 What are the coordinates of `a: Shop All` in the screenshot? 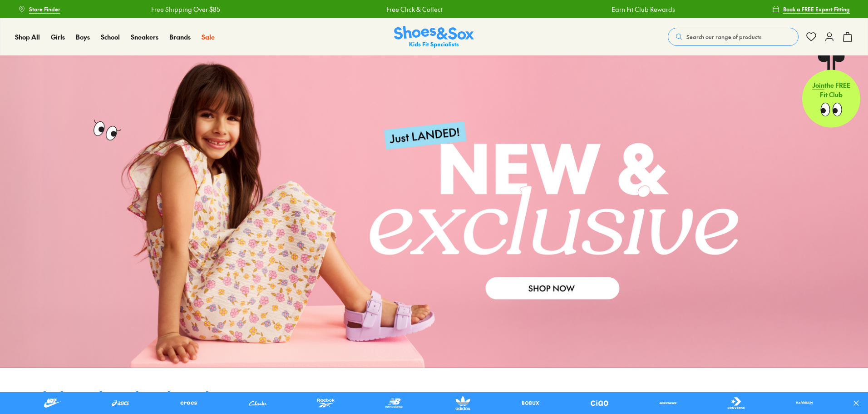 It's located at (27, 37).